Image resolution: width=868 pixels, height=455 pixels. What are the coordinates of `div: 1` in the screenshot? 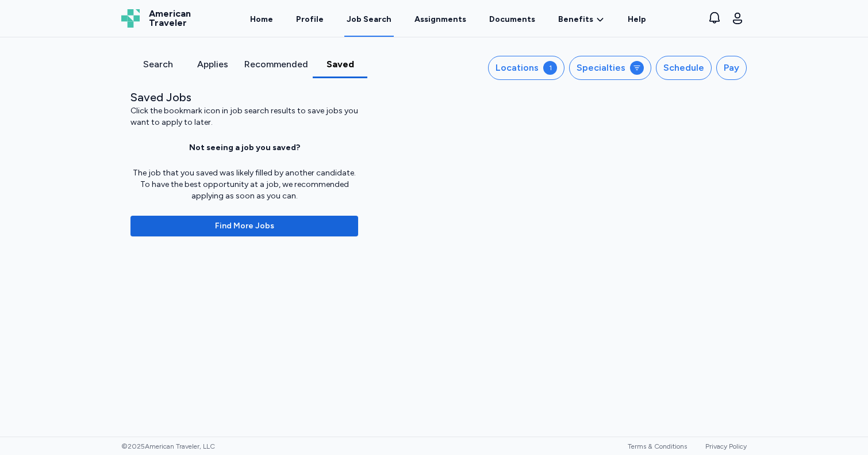 It's located at (550, 68).